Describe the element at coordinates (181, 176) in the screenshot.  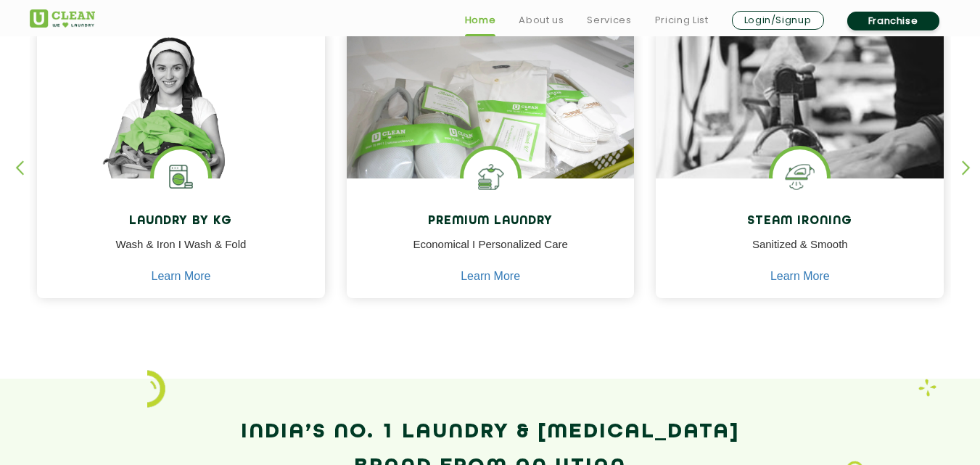
I see `img: laundry washing machine` at that location.